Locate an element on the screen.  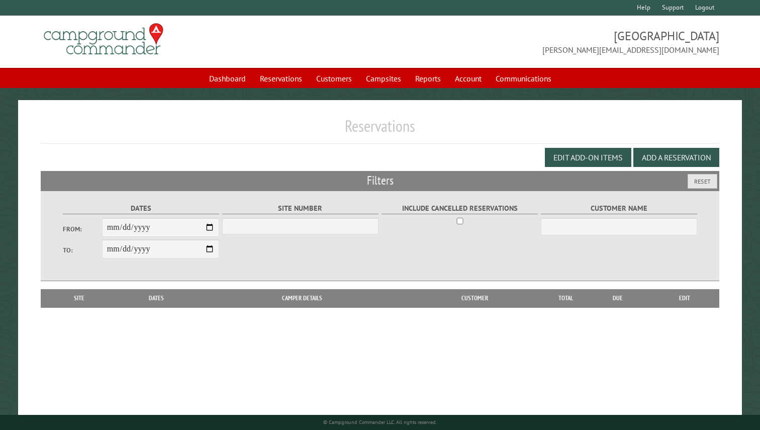
a: Campsites is located at coordinates (384, 78).